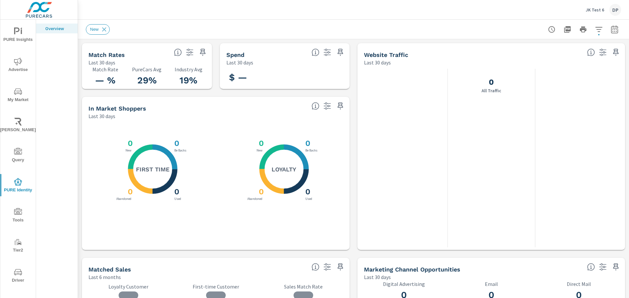  What do you see at coordinates (315, 267) in the screenshot?
I see `span: Loyalty: Matches that have purchased from the dealership before and purchased within the timefram...` at bounding box center [315, 267].